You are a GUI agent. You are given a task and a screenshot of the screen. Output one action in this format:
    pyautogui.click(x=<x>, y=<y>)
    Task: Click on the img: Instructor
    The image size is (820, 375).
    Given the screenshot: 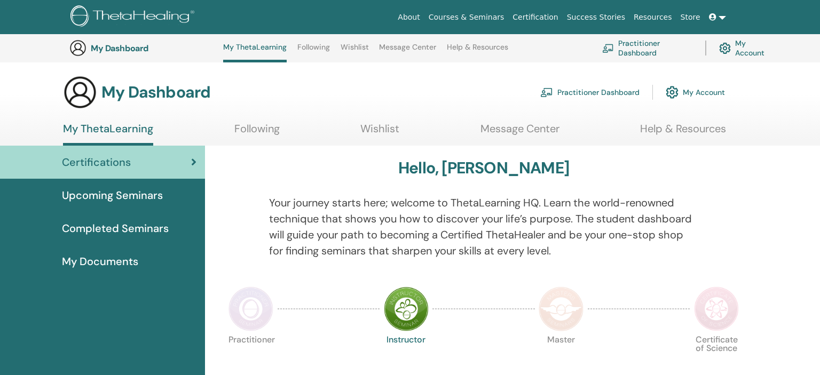 What is the action you would take?
    pyautogui.click(x=406, y=309)
    